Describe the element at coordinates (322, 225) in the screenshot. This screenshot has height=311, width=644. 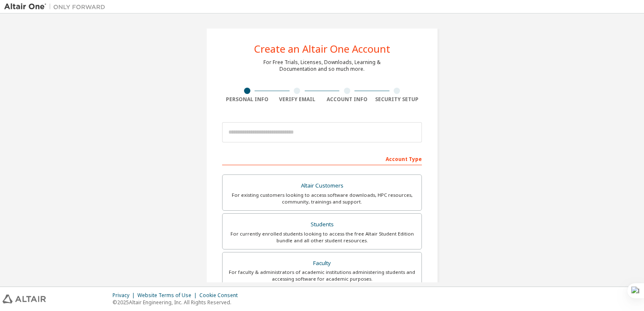
I see `div: Students` at that location.